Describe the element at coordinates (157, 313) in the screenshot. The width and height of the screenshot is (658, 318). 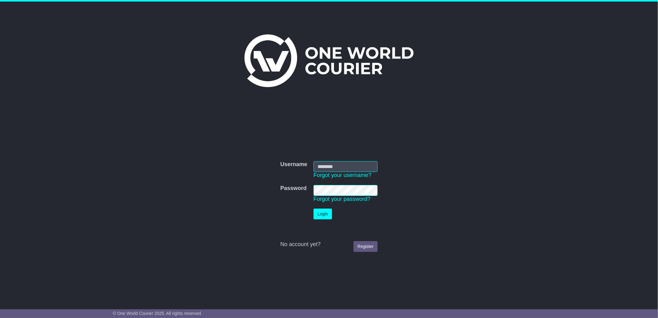
I see `span: © One World Courier 2025. All rights reserved.` at that location.